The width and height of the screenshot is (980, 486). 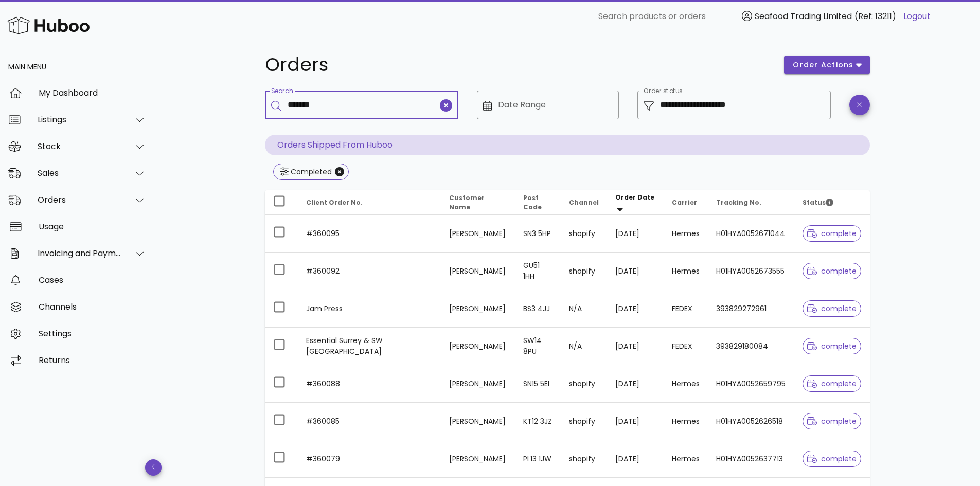 I want to click on span: Post Code, so click(x=532, y=202).